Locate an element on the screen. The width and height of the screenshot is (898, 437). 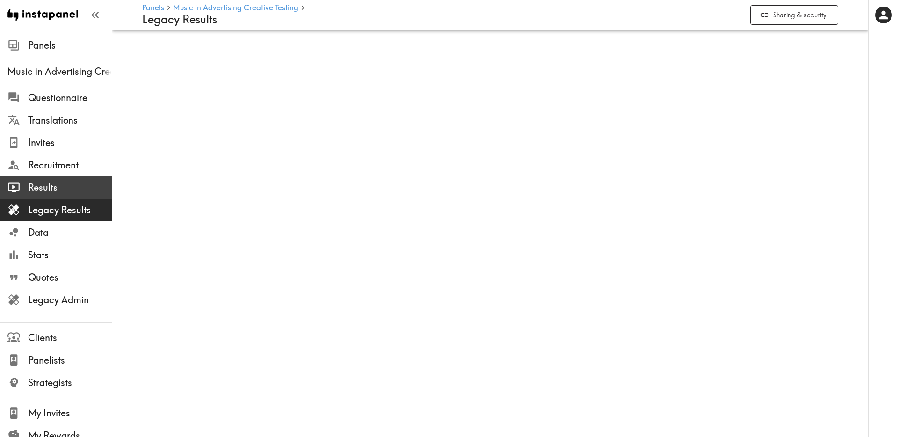
span: Stats is located at coordinates (70, 255).